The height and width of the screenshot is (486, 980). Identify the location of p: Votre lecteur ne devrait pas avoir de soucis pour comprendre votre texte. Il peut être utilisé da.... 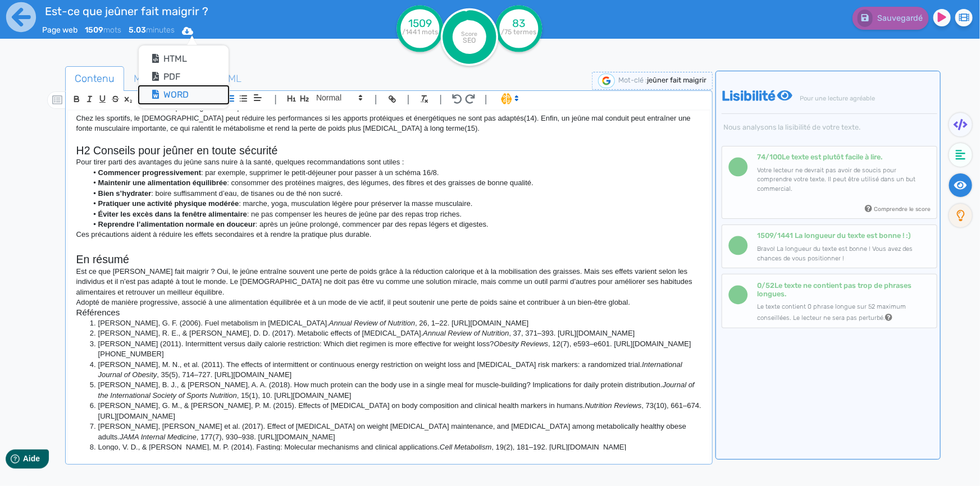
(844, 180).